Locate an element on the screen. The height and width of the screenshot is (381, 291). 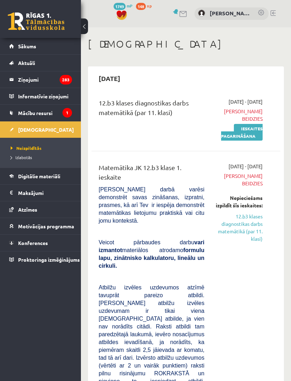
a: 1749 mP is located at coordinates (123, 6).